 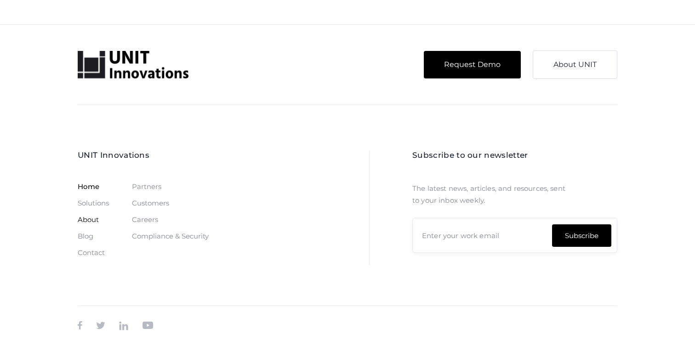 I want to click on div: Blog, so click(x=85, y=237).